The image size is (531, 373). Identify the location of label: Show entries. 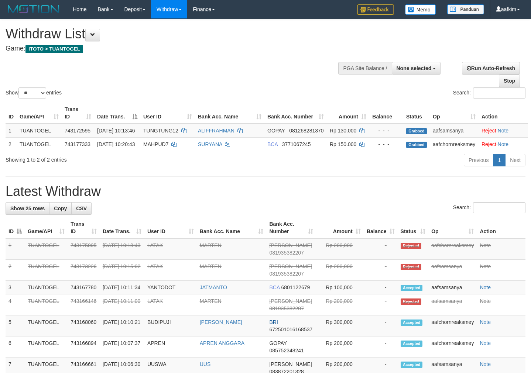
(34, 93).